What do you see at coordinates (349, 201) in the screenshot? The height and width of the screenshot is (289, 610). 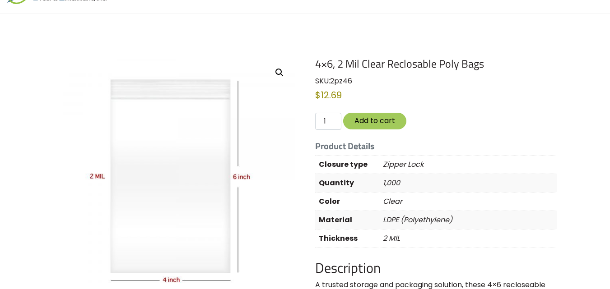 I see `th: Color` at bounding box center [349, 201].